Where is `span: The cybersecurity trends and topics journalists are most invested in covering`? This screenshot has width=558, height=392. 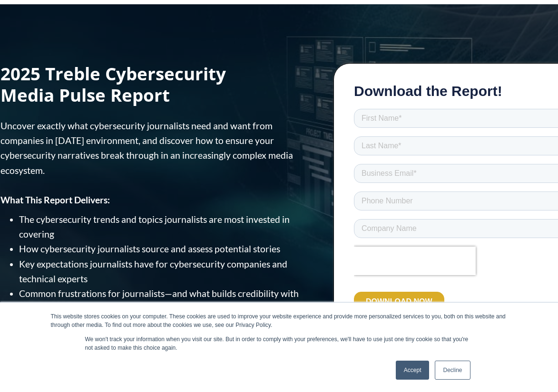
span: The cybersecurity trends and topics journalists are most invested in covering is located at coordinates (154, 227).